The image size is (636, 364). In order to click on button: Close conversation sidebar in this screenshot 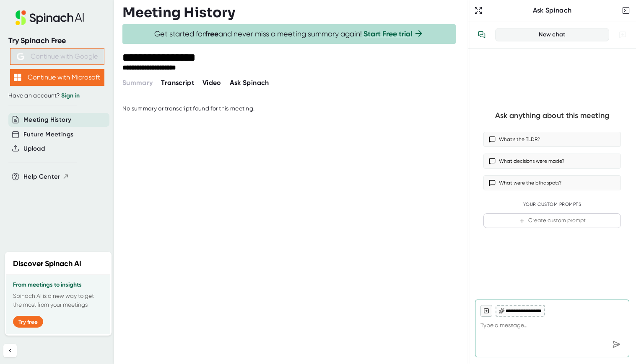, I will do `click(626, 11)`.